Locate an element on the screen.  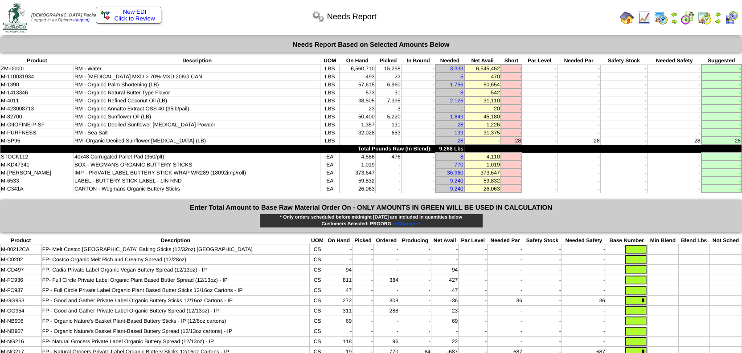
td: FP- Cadia Private Label Organic Vegan Buttery Spread (12/13oz) - IP is located at coordinates (175, 270).